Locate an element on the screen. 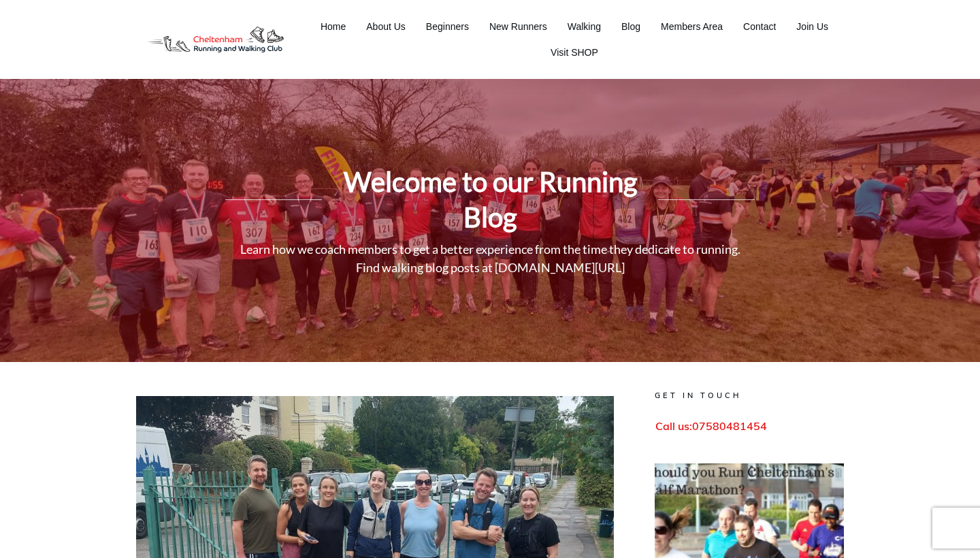 This screenshot has width=980, height=558. a: Members Area is located at coordinates (691, 27).